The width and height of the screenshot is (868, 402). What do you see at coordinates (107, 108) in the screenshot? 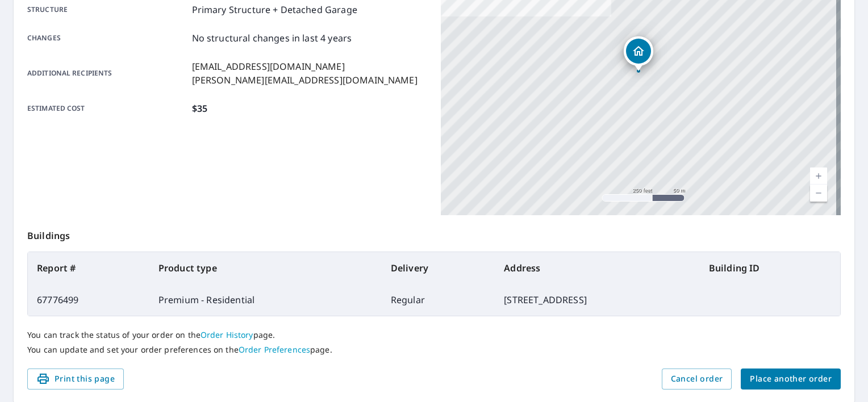
I see `p: Estimated cost` at bounding box center [107, 108].